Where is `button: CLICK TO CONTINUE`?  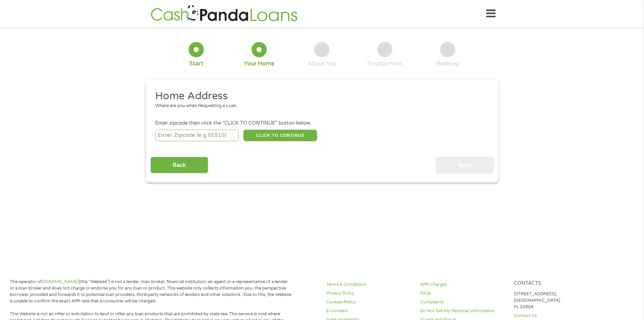
button: CLICK TO CONTINUE is located at coordinates (280, 135).